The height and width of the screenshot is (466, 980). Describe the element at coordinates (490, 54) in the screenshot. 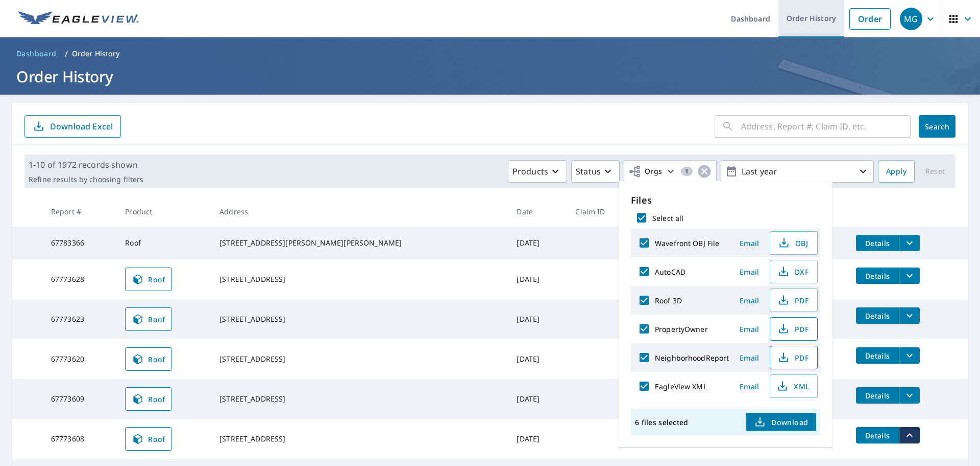

I see `nav: breadcrumb` at that location.